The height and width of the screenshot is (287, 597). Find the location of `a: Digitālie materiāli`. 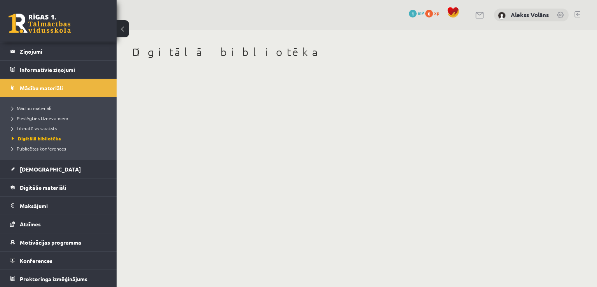

a: Digitālie materiāli is located at coordinates (58, 187).